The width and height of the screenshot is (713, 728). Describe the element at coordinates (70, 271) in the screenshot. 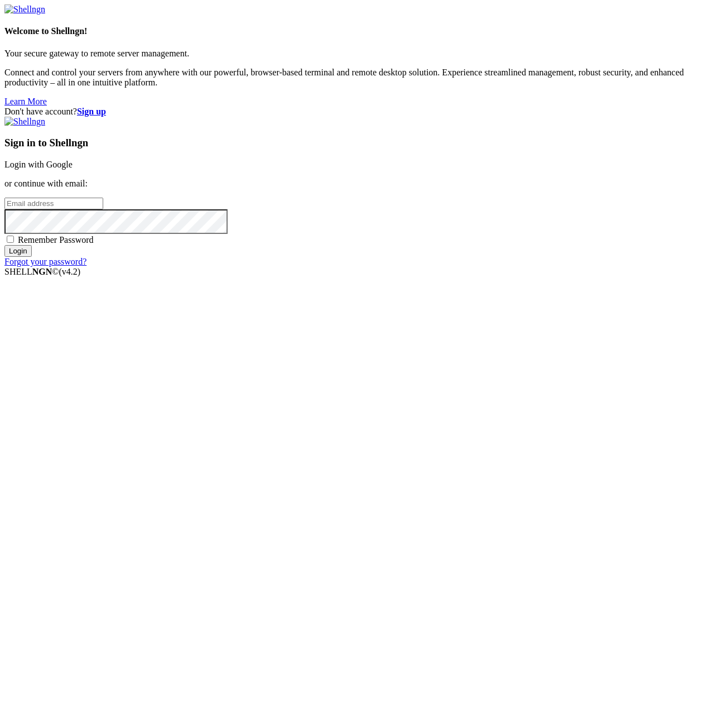

I see `span: 4.2.0` at that location.